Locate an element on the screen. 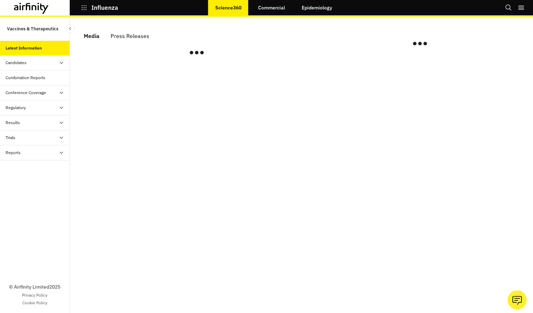 This screenshot has width=533, height=313. p: © Airfinity Limited 2025 is located at coordinates (35, 287).